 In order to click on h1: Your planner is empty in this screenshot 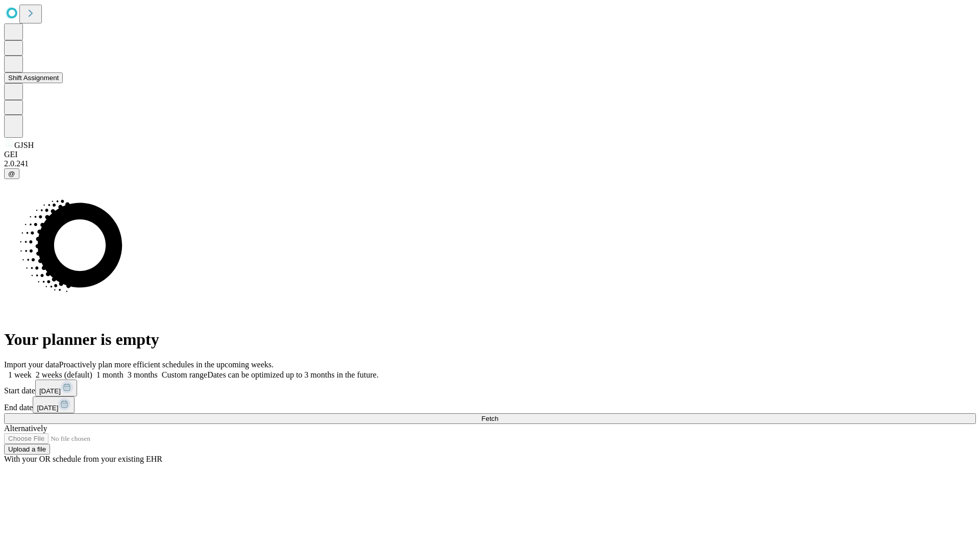, I will do `click(490, 339)`.